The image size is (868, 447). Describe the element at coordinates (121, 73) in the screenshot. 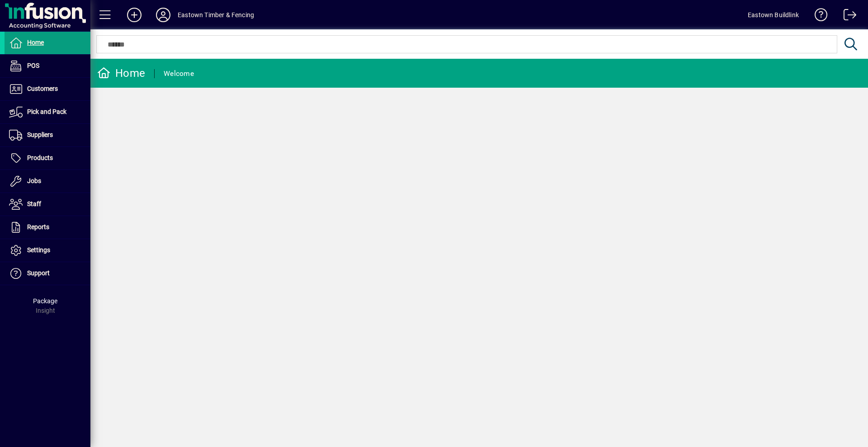

I see `div: Home` at that location.